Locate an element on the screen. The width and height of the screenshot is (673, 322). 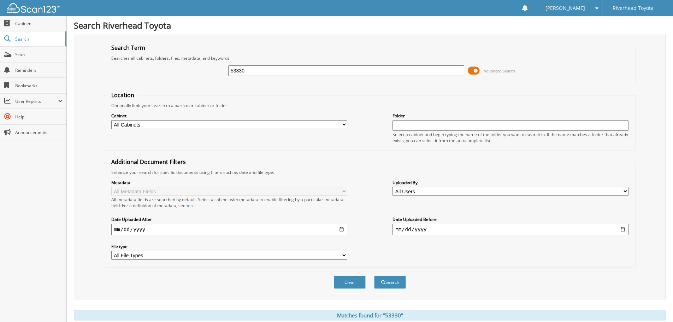
label: Date Uploaded Before is located at coordinates (511, 219).